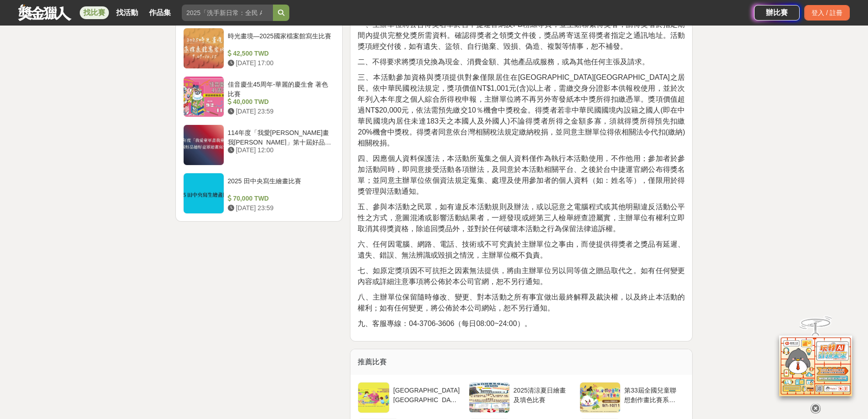 The height and width of the screenshot is (419, 868). Describe the element at coordinates (280, 185) in the screenshot. I see `div: 2025 田中央寫生繪畫比賽` at that location.